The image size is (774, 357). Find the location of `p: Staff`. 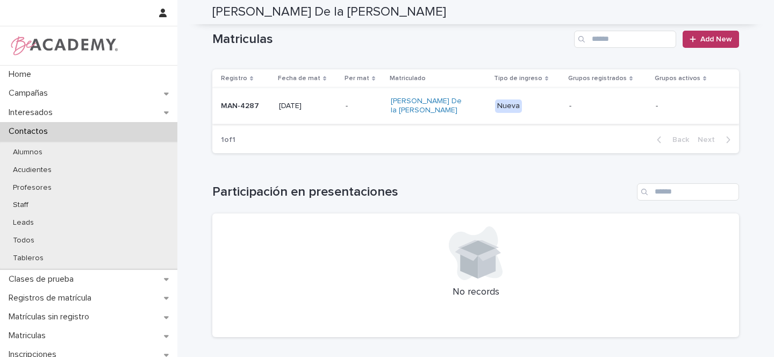

p: Staff is located at coordinates (20, 205).